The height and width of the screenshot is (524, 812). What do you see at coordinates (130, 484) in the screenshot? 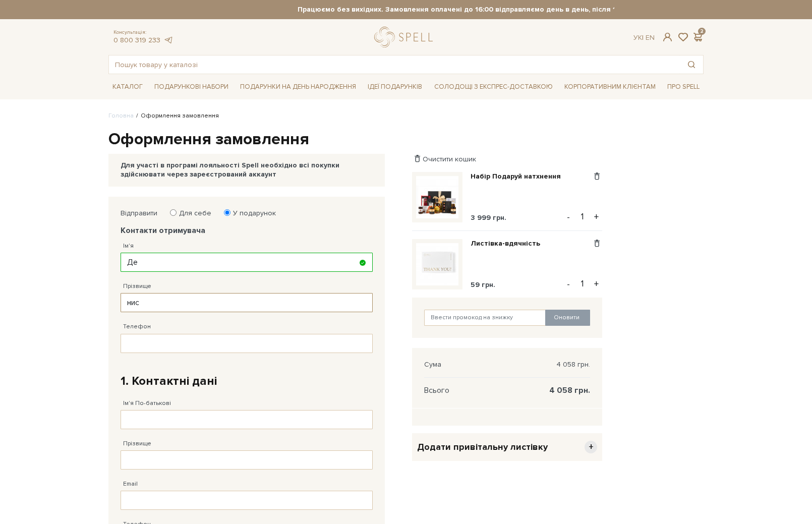
I see `label: Email` at bounding box center [130, 484].